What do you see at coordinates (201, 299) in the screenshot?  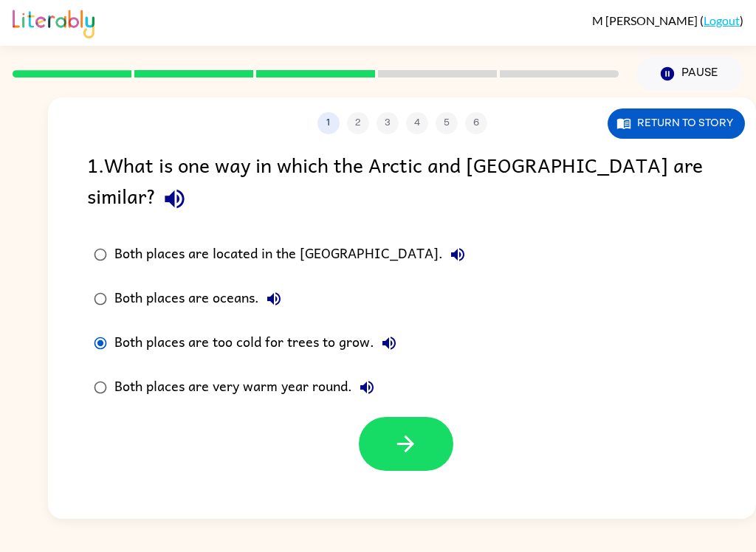 I see `div: Both places are oceans.` at bounding box center [201, 299].